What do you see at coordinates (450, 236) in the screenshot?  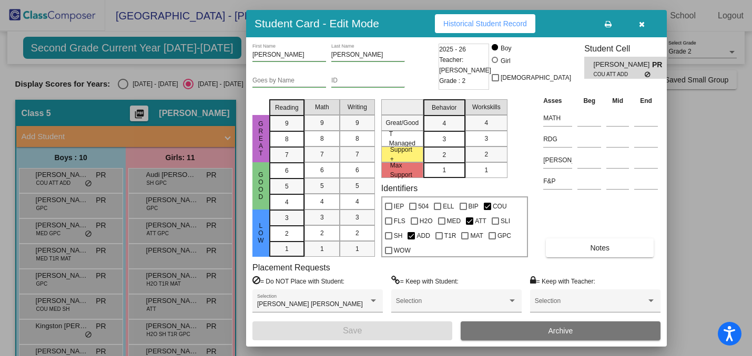 I see `span: T1R` at bounding box center [450, 236].